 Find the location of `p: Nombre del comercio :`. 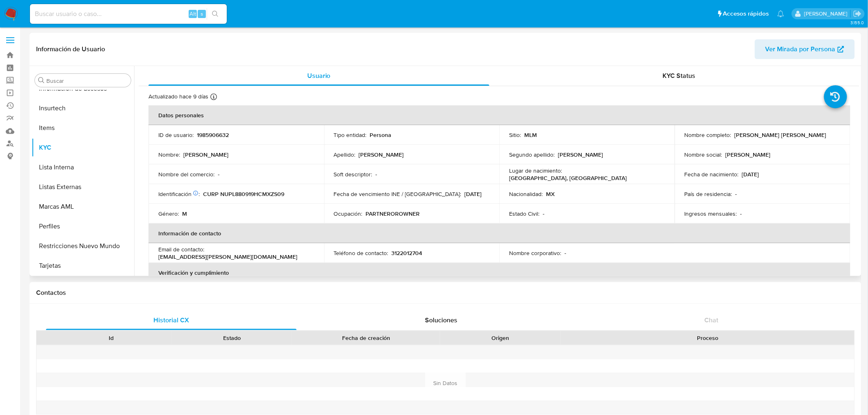

p: Nombre del comercio : is located at coordinates (186, 175).